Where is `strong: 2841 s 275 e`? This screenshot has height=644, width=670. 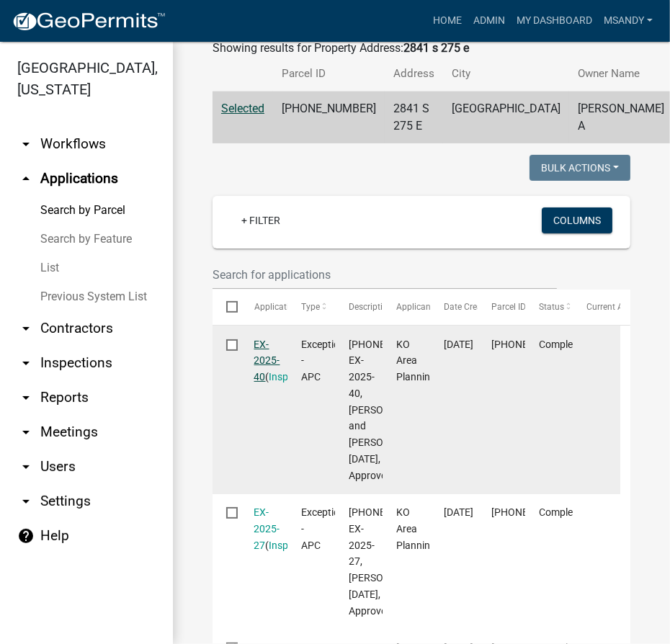
strong: 2841 s 275 e is located at coordinates (436, 47).